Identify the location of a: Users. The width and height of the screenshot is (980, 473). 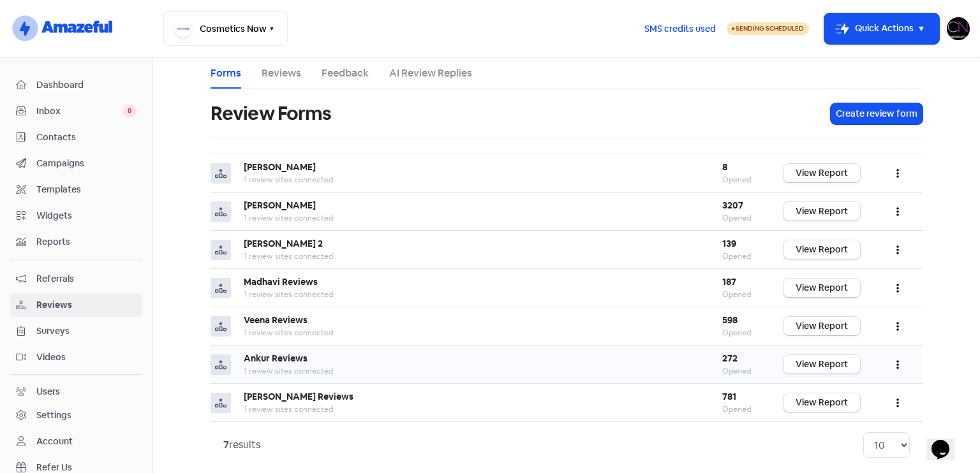
(76, 392).